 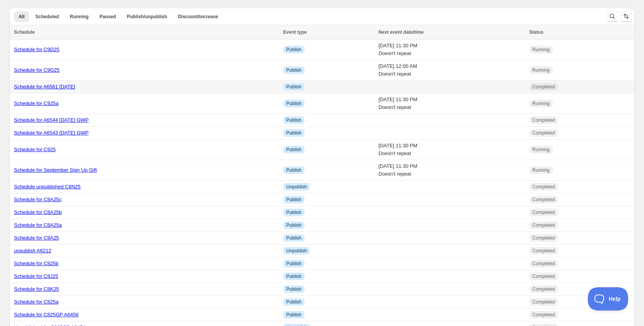 What do you see at coordinates (35, 150) in the screenshot?
I see `a: Schedule for C925` at bounding box center [35, 150].